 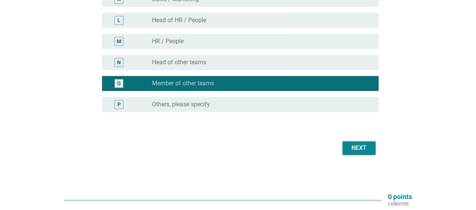 What do you see at coordinates (400, 197) in the screenshot?
I see `p: 0 points` at bounding box center [400, 197].